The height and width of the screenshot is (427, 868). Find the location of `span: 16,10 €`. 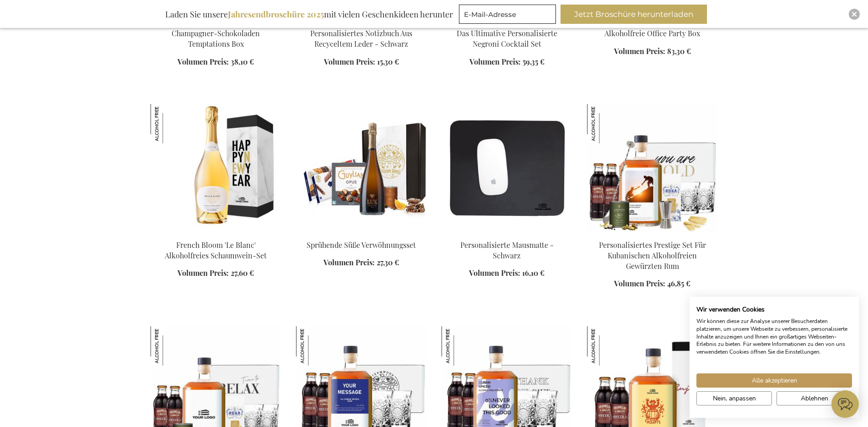

span: 16,10 € is located at coordinates (533, 272).